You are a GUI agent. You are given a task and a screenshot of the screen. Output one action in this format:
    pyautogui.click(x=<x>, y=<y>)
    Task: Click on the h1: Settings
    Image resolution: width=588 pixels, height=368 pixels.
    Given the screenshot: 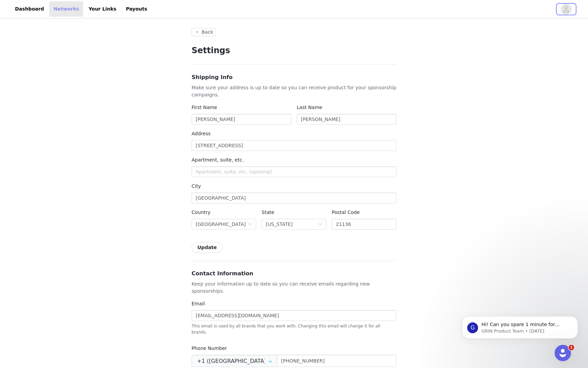 What is the action you would take?
    pyautogui.click(x=294, y=50)
    